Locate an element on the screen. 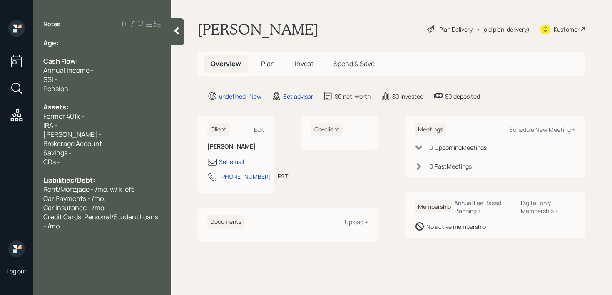 The height and width of the screenshot is (295, 612). span: Overview is located at coordinates (226, 64).